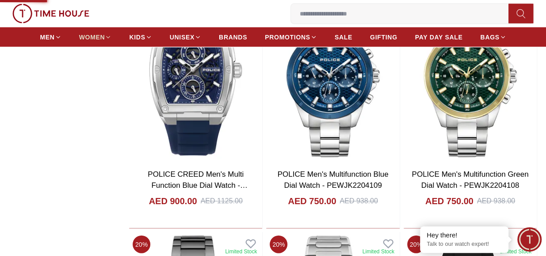 The width and height of the screenshot is (546, 256). What do you see at coordinates (384, 37) in the screenshot?
I see `a: GIFTING` at bounding box center [384, 37].